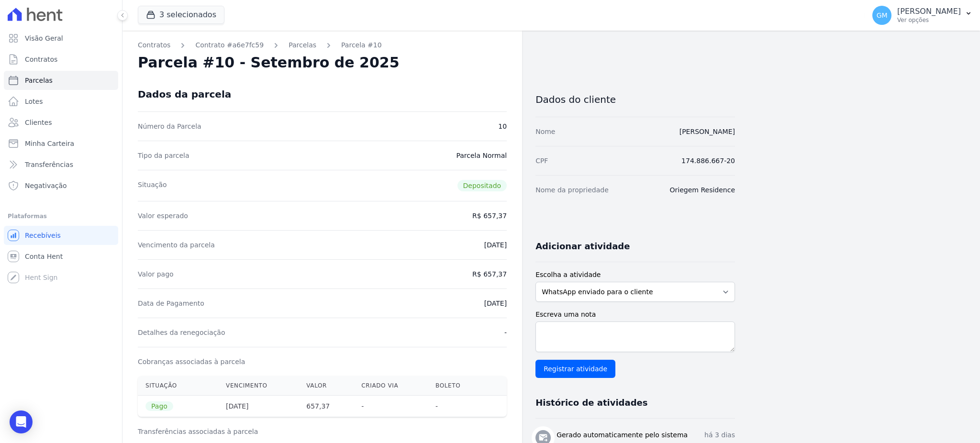  I want to click on a: Minha Carteira, so click(61, 143).